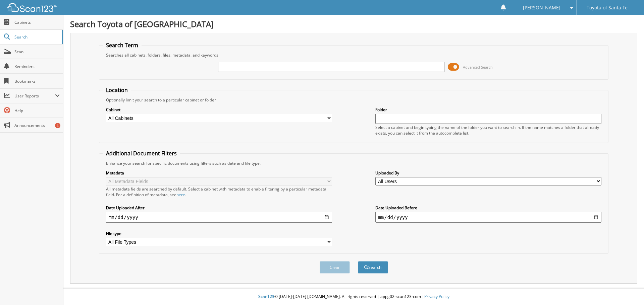  I want to click on input: start, so click(219, 217).